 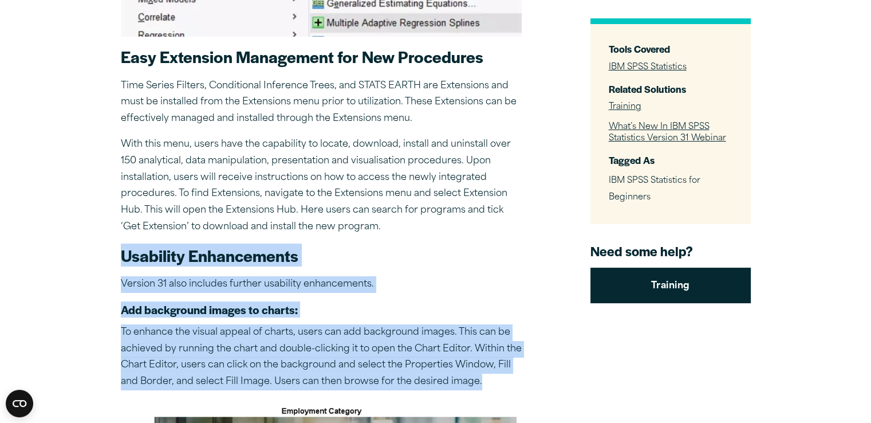 I want to click on p: With this menu, users have the capability to locate, download, install and uninstall over 150 ana..., so click(x=321, y=186).